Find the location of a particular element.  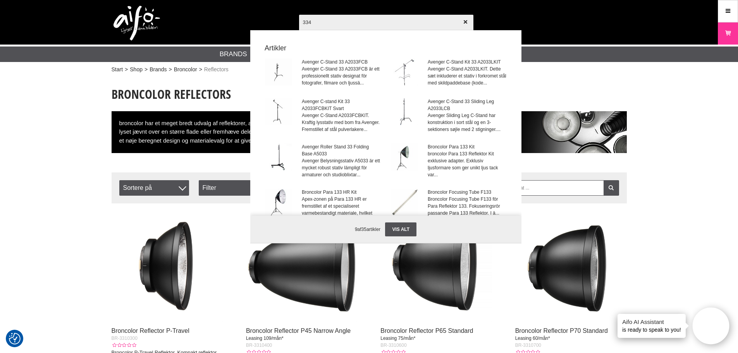

span: Avenger Sliding Leg C-Stand har konstruktion i sort stål og en 3-sektioners søjle med 2 stigninge... is located at coordinates (467, 122).